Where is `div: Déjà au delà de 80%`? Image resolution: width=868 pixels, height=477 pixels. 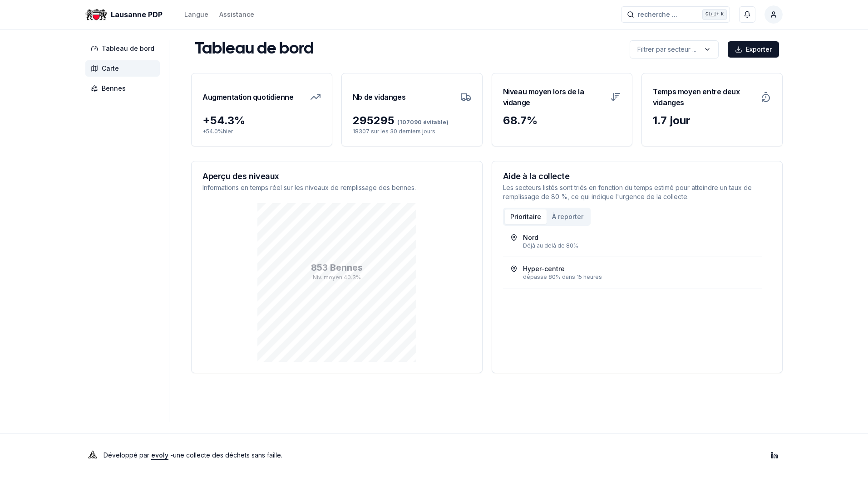
div: Déjà au delà de 80% is located at coordinates (639, 246).